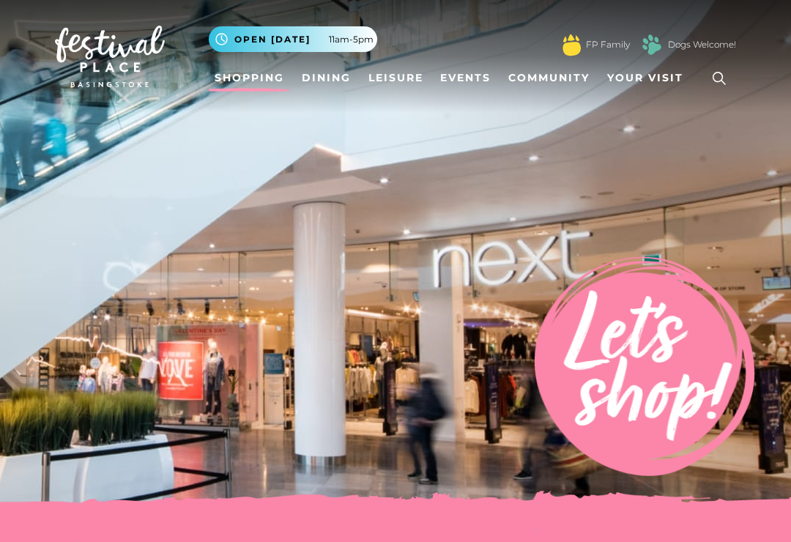 This screenshot has height=542, width=791. What do you see at coordinates (549, 78) in the screenshot?
I see `a: Community` at bounding box center [549, 78].